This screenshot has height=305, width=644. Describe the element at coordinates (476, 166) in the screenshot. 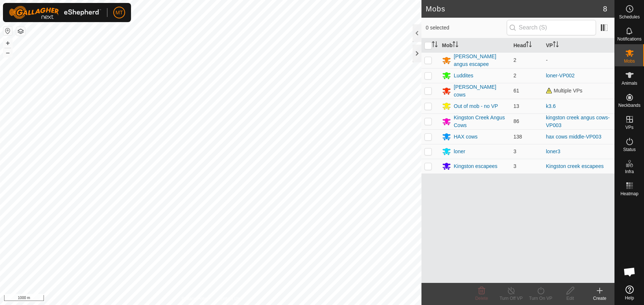

I see `div: Kingston escapees` at that location.